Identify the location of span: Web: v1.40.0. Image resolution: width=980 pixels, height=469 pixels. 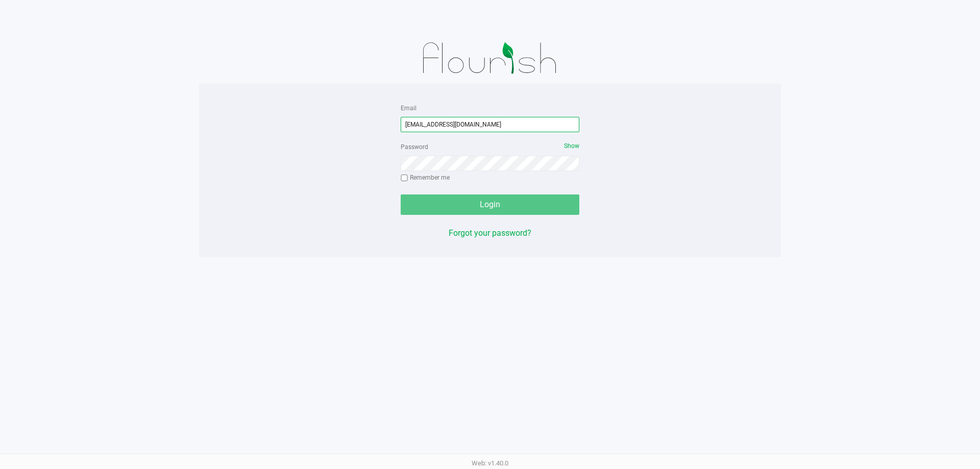
(490, 463).